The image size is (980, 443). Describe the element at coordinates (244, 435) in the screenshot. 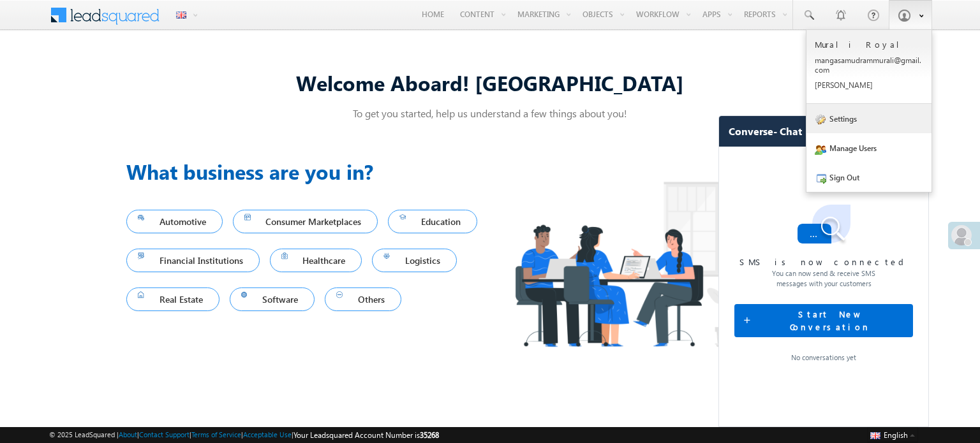

I see `span: © 2025 LeadSquared | | | | |` at that location.